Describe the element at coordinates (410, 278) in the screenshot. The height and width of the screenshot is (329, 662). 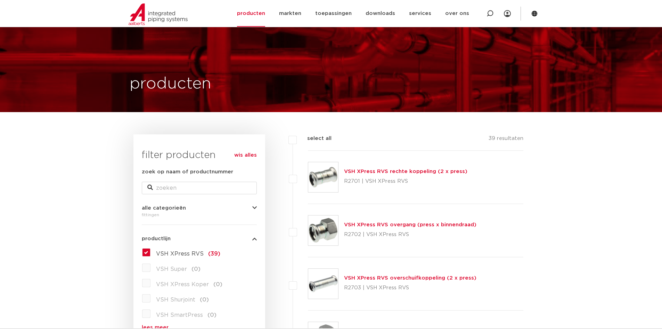
I see `a: VSH XPress RVS overschuifkoppeling (2 x press)` at that location.